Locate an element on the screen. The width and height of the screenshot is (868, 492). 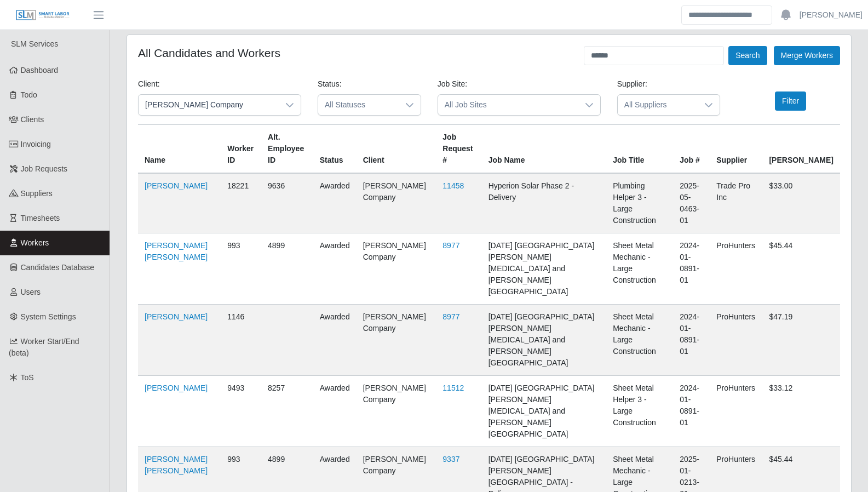
span: Todo is located at coordinates (29, 95).